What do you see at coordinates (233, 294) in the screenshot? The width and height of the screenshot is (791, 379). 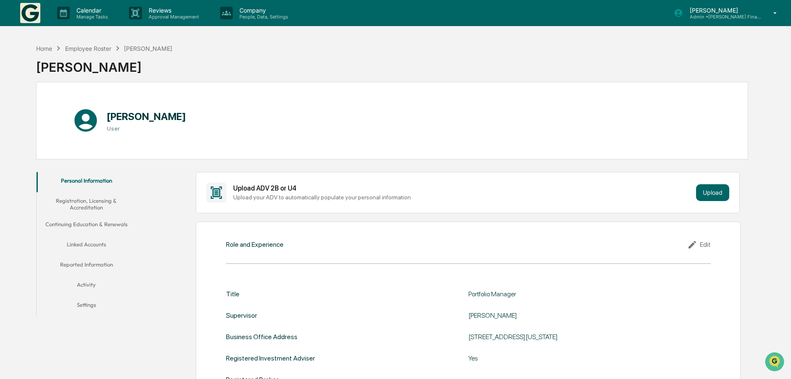 I see `div: Title` at bounding box center [233, 294].